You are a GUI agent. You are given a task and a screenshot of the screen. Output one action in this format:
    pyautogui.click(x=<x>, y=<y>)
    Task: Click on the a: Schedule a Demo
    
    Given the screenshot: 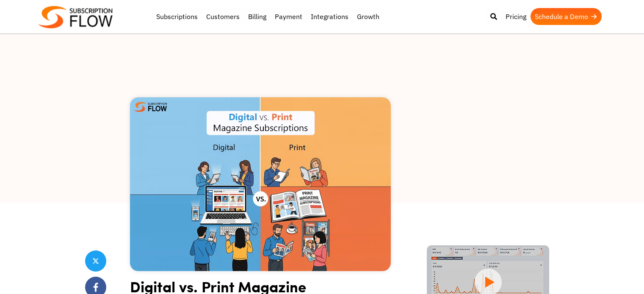 What is the action you would take?
    pyautogui.click(x=566, y=17)
    